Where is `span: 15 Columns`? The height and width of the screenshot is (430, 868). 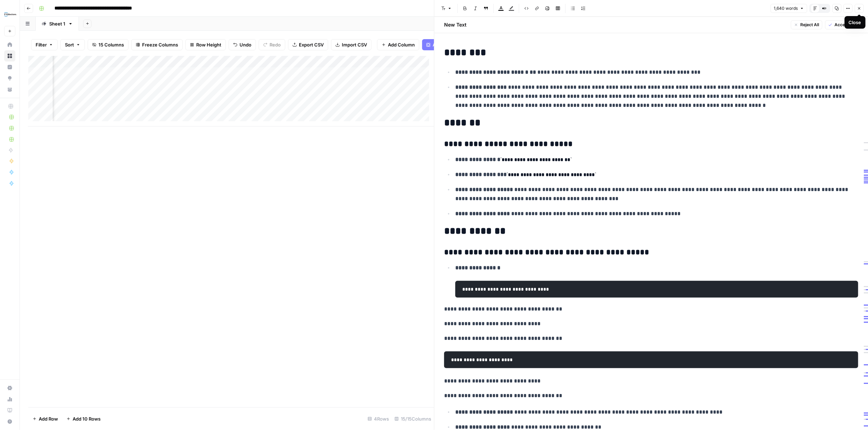 span: 15 Columns is located at coordinates (111, 45).